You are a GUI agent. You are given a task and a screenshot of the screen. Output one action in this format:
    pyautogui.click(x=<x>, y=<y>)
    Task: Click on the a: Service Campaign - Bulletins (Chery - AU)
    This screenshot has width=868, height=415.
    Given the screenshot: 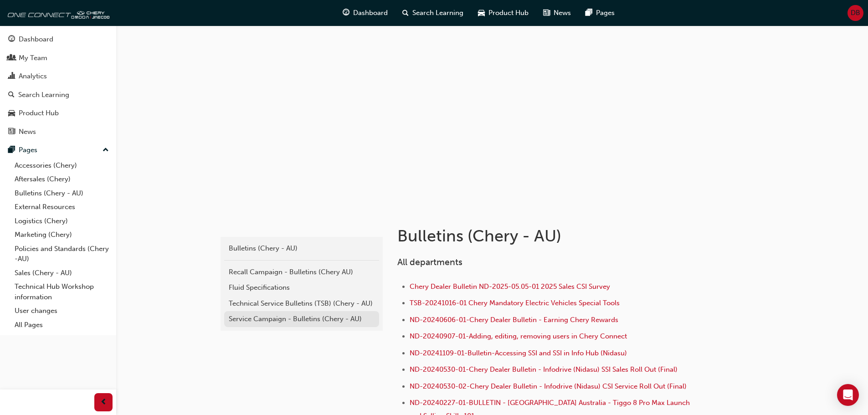 What is the action you would take?
    pyautogui.click(x=302, y=319)
    